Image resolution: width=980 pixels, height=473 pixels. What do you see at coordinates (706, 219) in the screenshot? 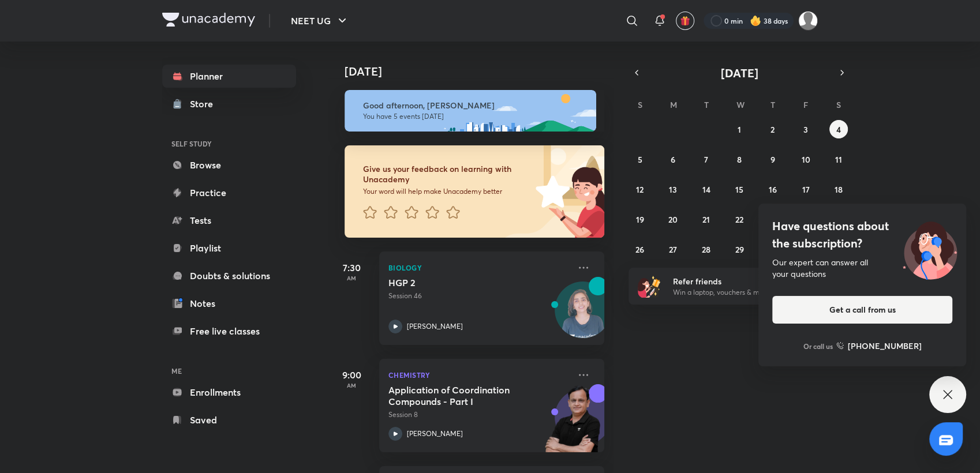
I see `abbr: October 21, 2025` at bounding box center [706, 219].